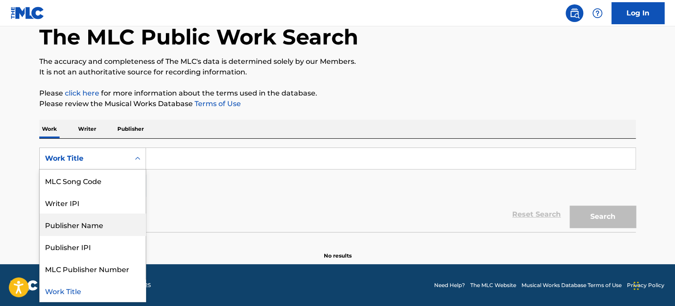 This screenshot has height=306, width=675. Describe the element at coordinates (216, 104) in the screenshot. I see `a: Terms of Use` at that location.